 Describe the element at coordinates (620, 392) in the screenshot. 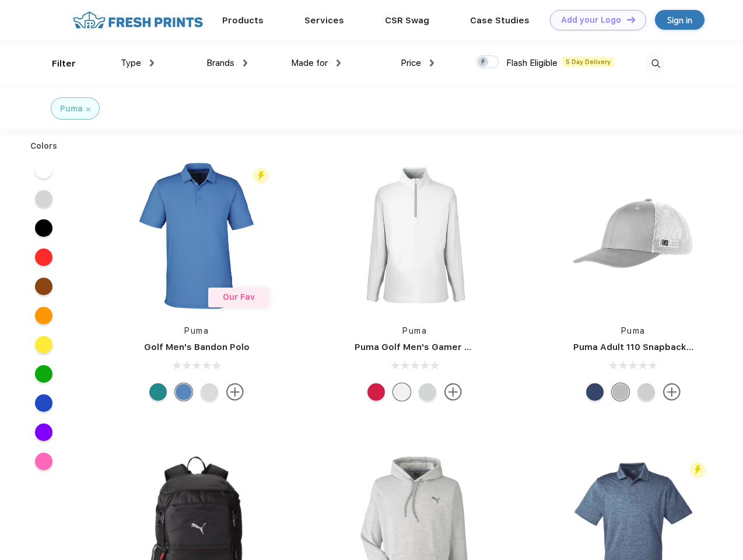

I see `div: Quarry with Brt Whit` at that location.